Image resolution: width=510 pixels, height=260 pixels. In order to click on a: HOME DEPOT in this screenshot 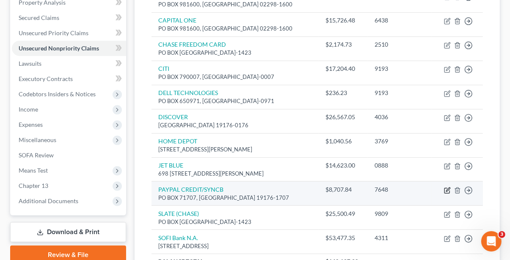, I will do `click(178, 141)`.